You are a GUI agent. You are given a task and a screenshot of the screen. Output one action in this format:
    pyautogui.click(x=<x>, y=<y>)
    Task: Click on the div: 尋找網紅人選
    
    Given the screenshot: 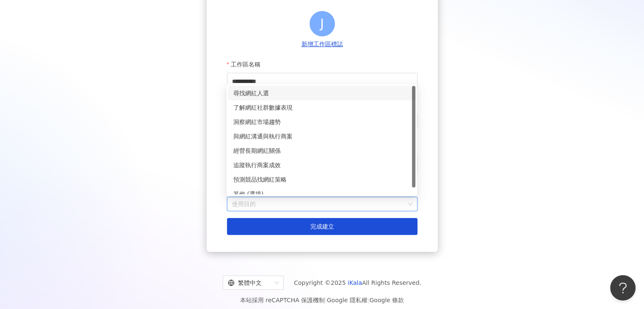 What is the action you would take?
    pyautogui.click(x=322, y=93)
    